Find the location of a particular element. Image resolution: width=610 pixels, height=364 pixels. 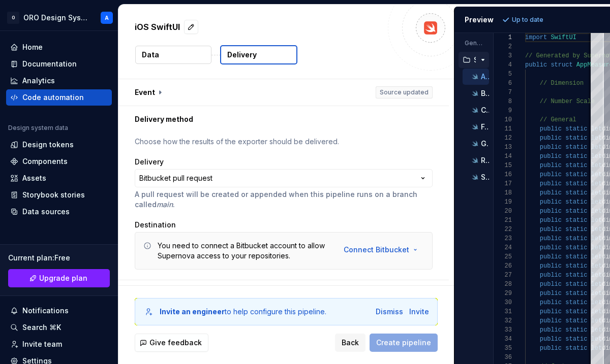

p: AppMeasures.swift is located at coordinates (485, 76).